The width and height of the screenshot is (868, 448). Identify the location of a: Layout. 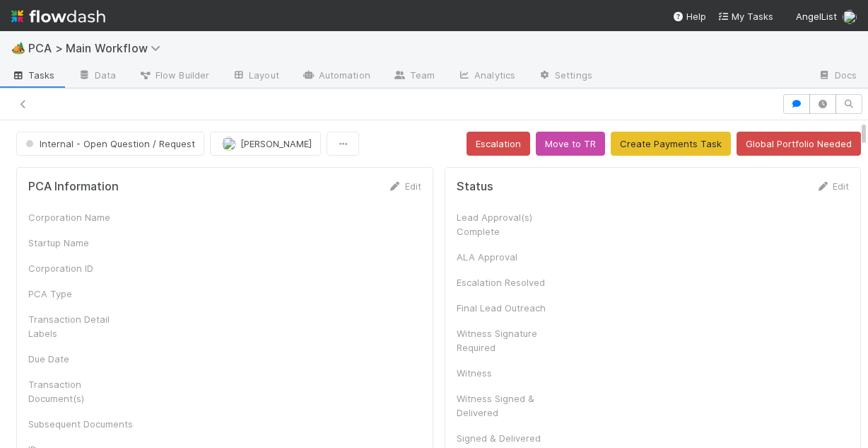
(255, 77).